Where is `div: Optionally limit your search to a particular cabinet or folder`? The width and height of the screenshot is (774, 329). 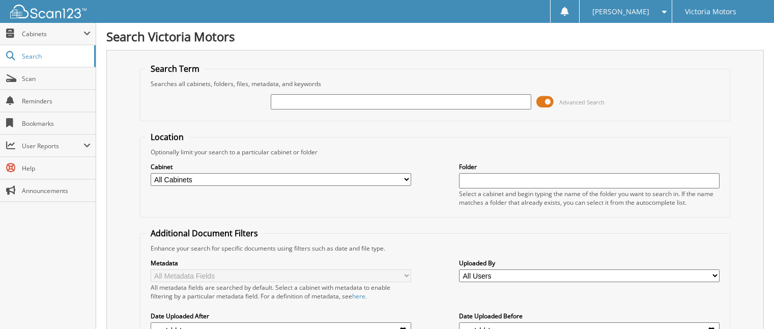 div: Optionally limit your search to a particular cabinet or folder is located at coordinates (435, 152).